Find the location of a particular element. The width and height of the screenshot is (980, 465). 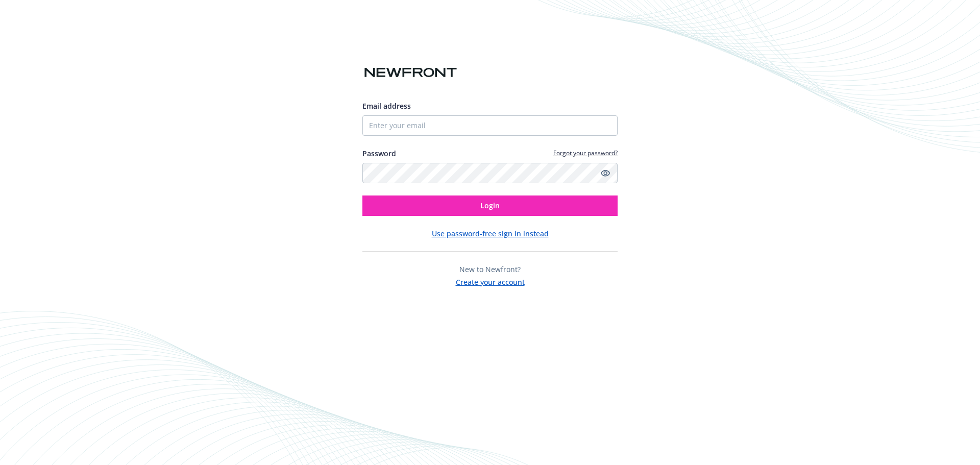

span: Email address is located at coordinates (386, 106).